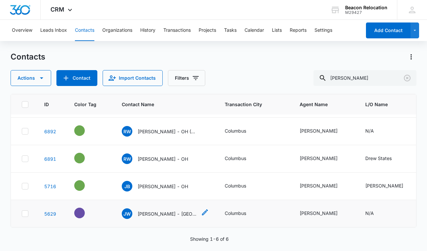  Describe the element at coordinates (161, 186) in the screenshot. I see `div: Contact Name - Joshua Brown - OH - Select to Edit Field` at that location.